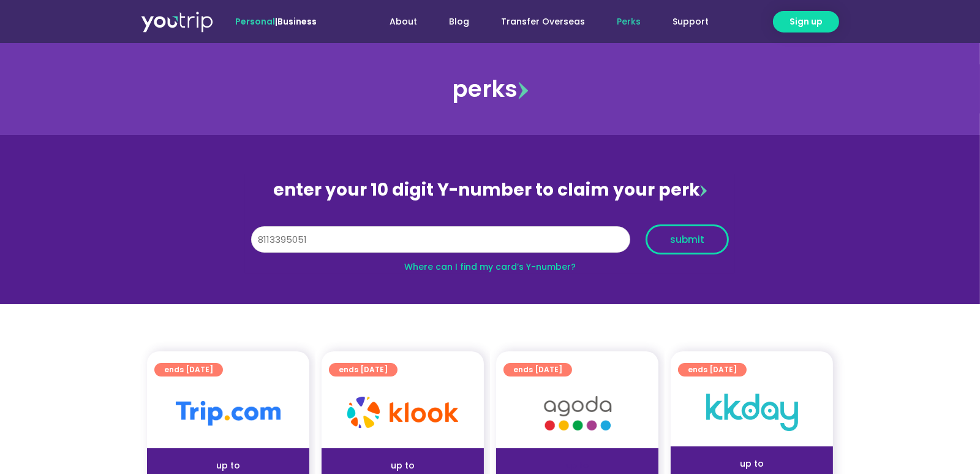 This screenshot has width=980, height=474. Describe the element at coordinates (255, 22) in the screenshot. I see `span: Personal` at that location.